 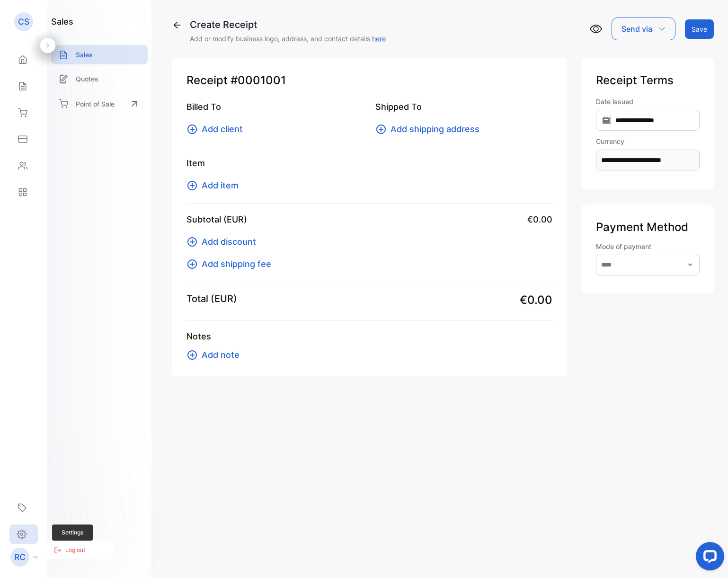 What do you see at coordinates (212, 299) in the screenshot?
I see `p: Total (EUR)` at bounding box center [212, 299].